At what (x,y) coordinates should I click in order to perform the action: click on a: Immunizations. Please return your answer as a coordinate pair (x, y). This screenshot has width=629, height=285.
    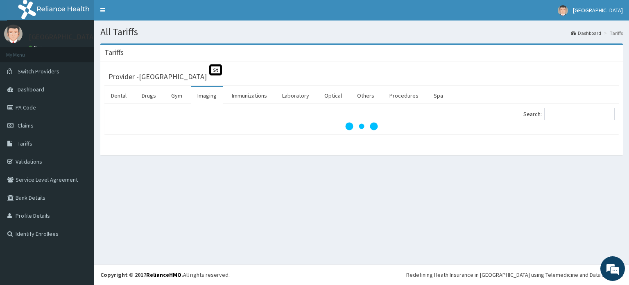
    Looking at the image, I should click on (250, 95).